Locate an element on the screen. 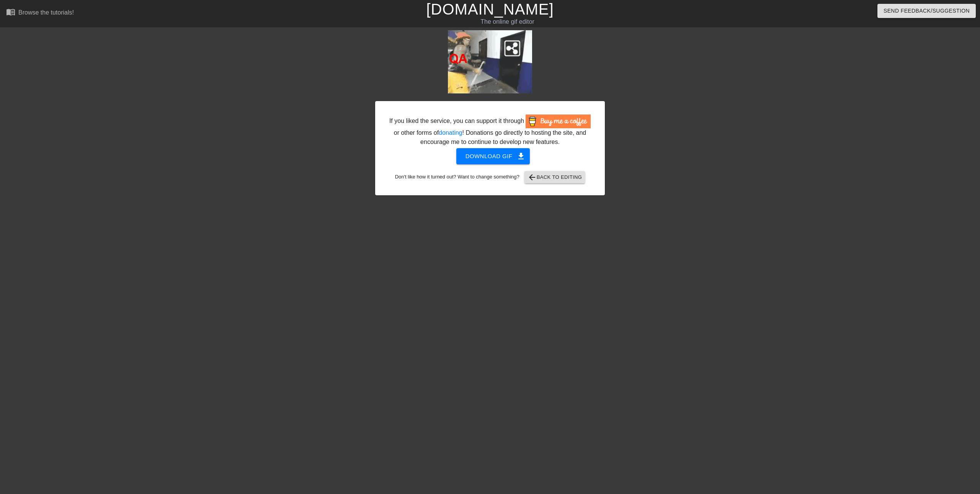 The width and height of the screenshot is (980, 494). div: The online gif editor is located at coordinates (507, 22).